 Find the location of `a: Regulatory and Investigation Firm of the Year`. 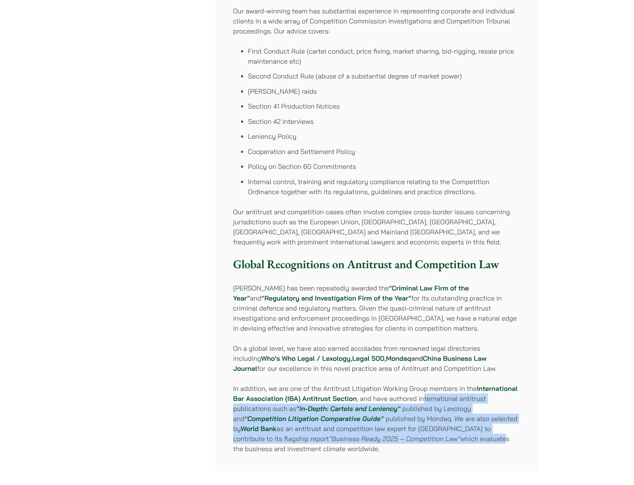

a: Regulatory and Investigation Firm of the Year is located at coordinates (336, 298).